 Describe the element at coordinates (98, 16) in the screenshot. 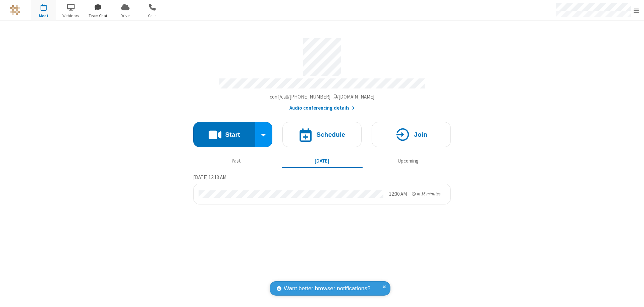

I see `span: Team Chat` at that location.